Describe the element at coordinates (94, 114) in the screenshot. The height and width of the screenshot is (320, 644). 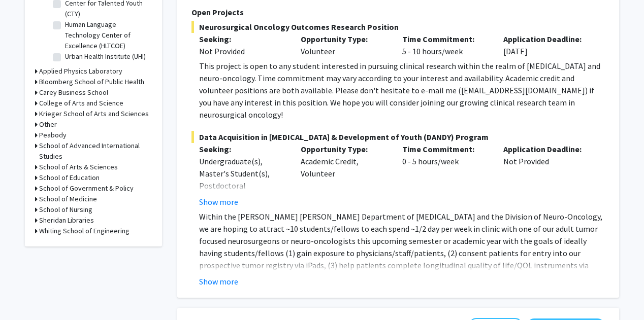
I see `h3: Krieger School of Arts and Sciences` at that location.